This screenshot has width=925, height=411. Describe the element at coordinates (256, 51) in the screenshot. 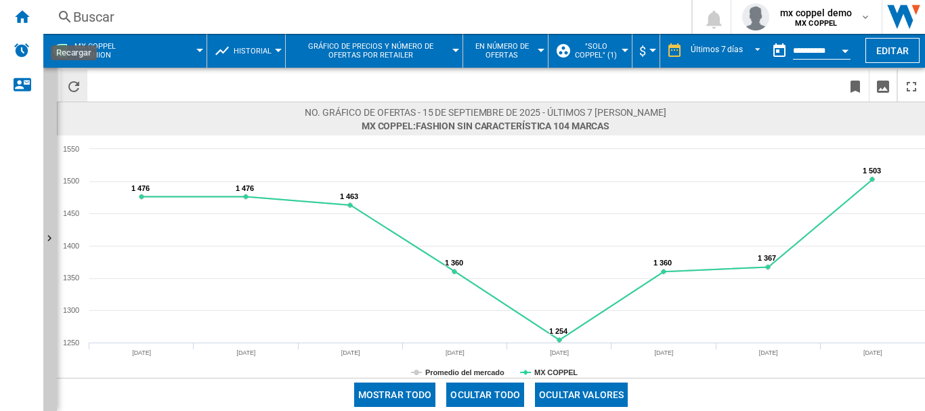

I see `button: Historial` at that location.